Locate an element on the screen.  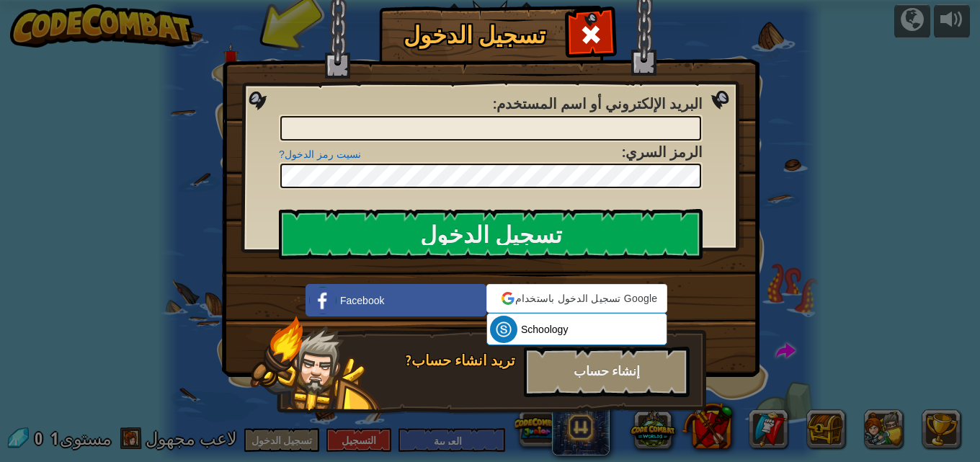
span: الرمز السري is located at coordinates (664, 151).